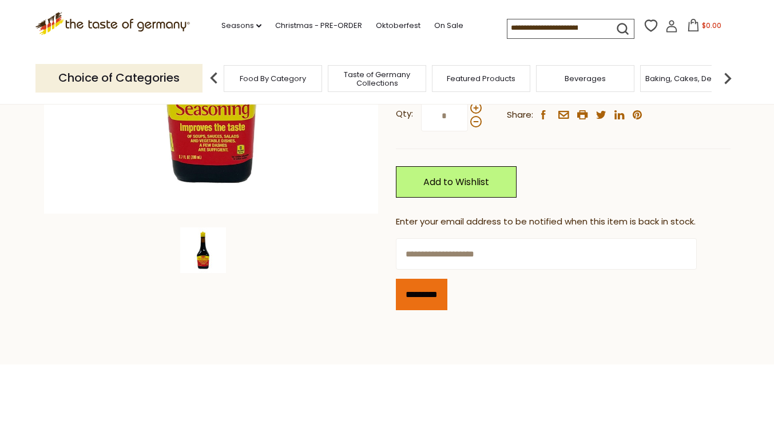  I want to click on input: Qty:, so click(444, 115).